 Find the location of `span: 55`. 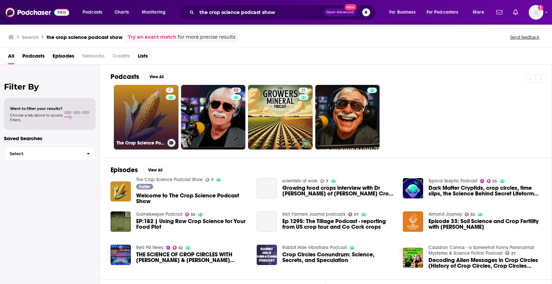

span: 55 is located at coordinates (193, 214).